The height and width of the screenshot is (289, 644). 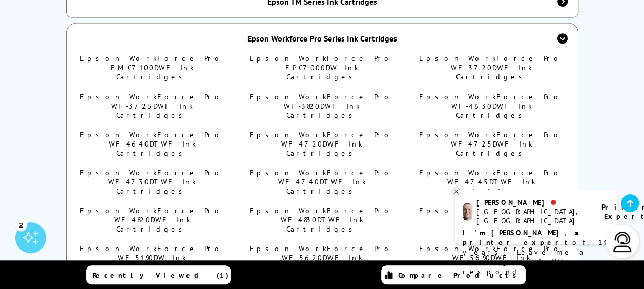 I want to click on a: Epson WorkForce Pro WF-3720DWF Ink Cartridges, so click(x=491, y=68).